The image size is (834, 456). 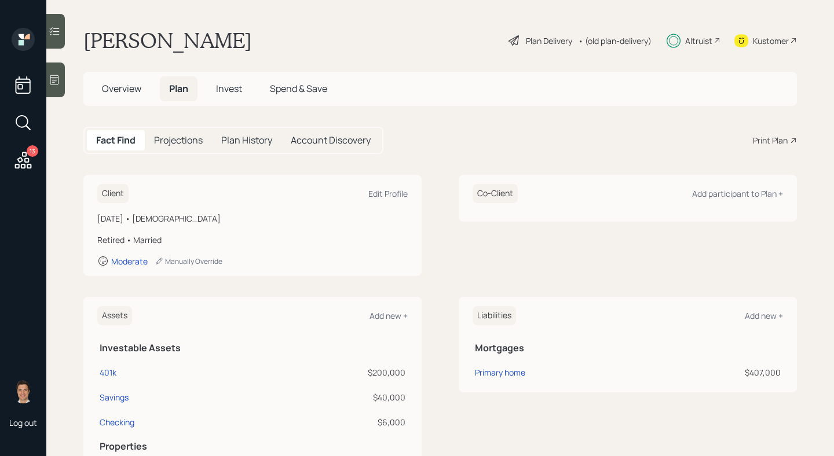 I want to click on h6: Liabilities, so click(x=494, y=316).